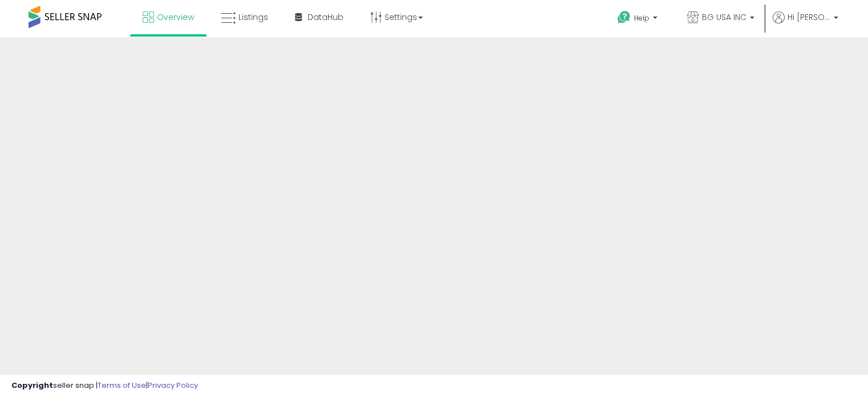 Image resolution: width=868 pixels, height=397 pixels. I want to click on span: Overview, so click(175, 17).